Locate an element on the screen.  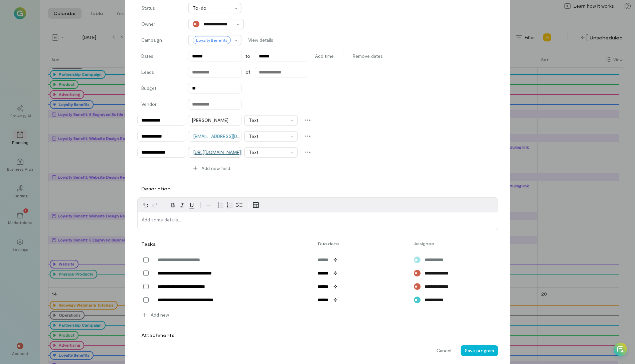
span: View details is located at coordinates (260, 40).